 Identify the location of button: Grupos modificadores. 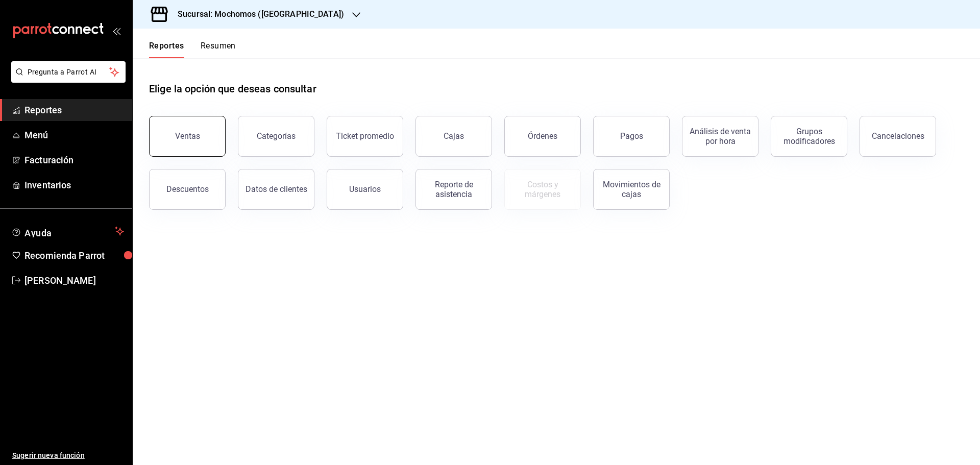
(809, 136).